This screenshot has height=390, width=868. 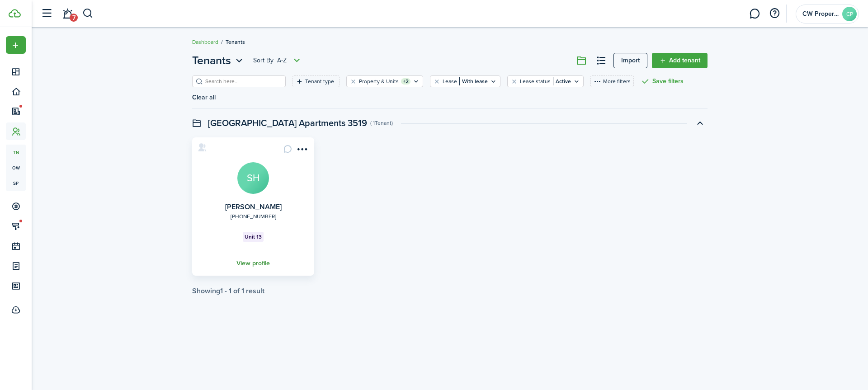 I want to click on a: Messaging, so click(x=754, y=13).